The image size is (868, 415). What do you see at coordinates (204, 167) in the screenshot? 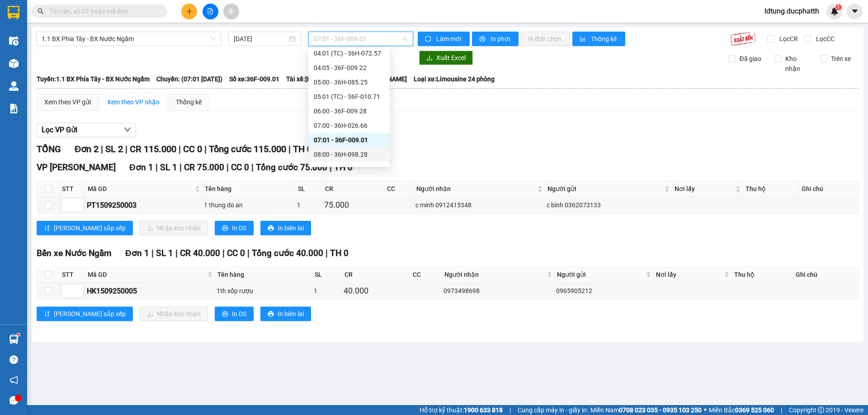
I see `span: CR 75.000` at bounding box center [204, 167].